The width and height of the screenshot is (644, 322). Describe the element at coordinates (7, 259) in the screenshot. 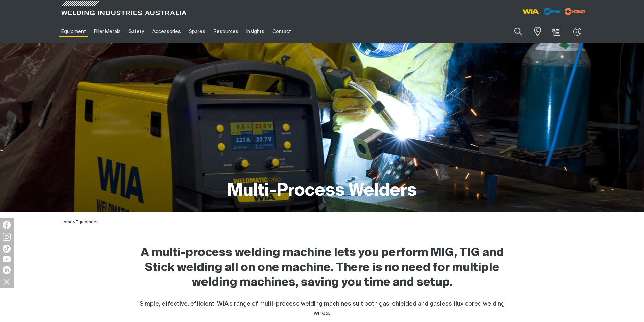

I see `img: YouTube` at that location.